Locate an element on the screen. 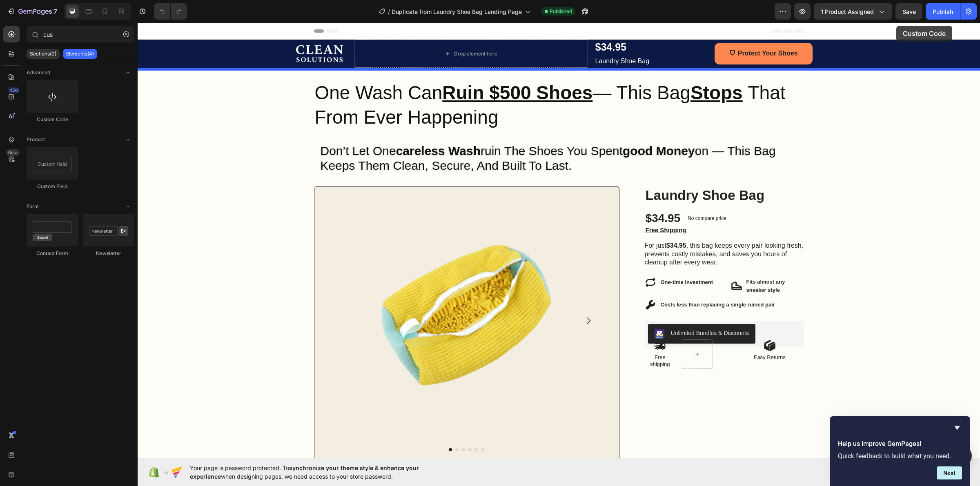 This screenshot has height=486, width=980. span: Advanced is located at coordinates (39, 73).